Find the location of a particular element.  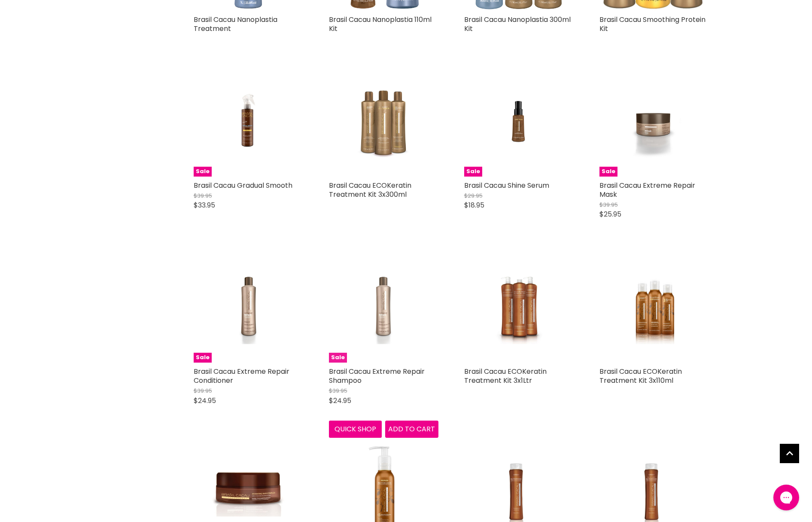

img: Brasil Cacau Extreme Repair Conditioner is located at coordinates (248, 308).